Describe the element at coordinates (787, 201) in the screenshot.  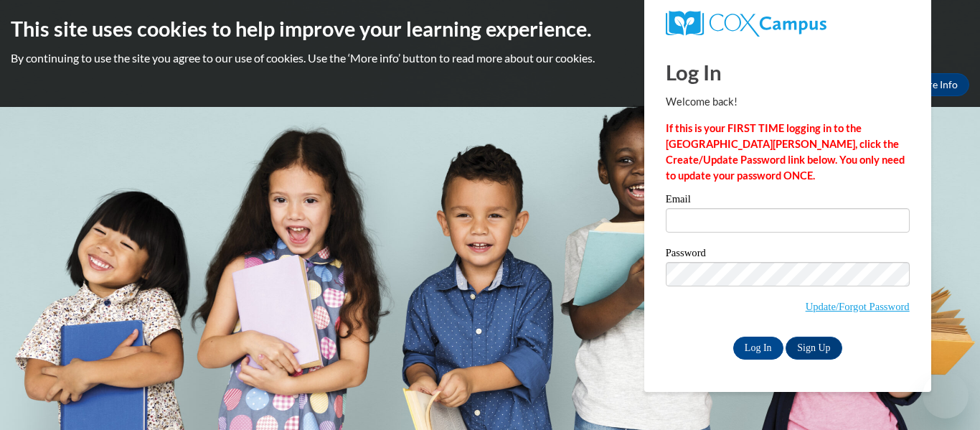
I see `label: Email` at that location.